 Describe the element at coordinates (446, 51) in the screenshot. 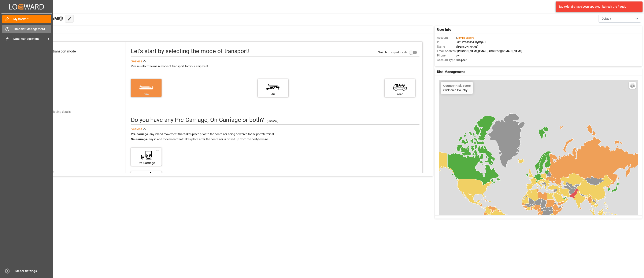

I see `span: Email Address` at that location.